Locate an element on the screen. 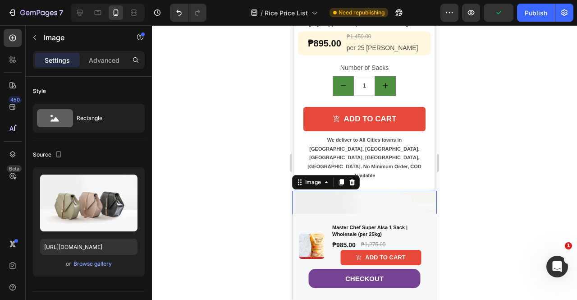  h1: Master Chef Super Alsa 1 Sack | Wholesale (per 25kg) is located at coordinates (88, 205).